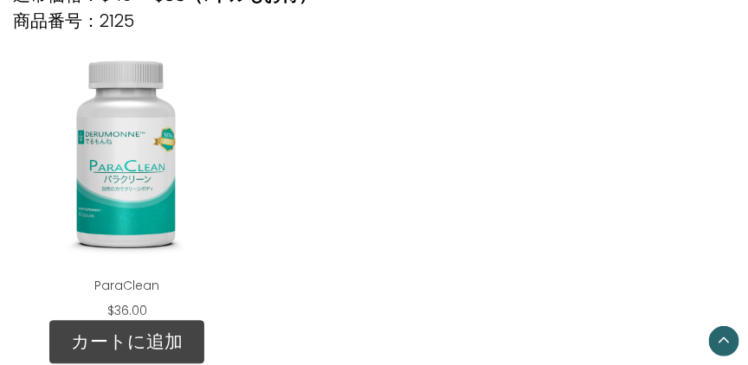 Image resolution: width=748 pixels, height=365 pixels. I want to click on a: カートに追加, so click(126, 343).